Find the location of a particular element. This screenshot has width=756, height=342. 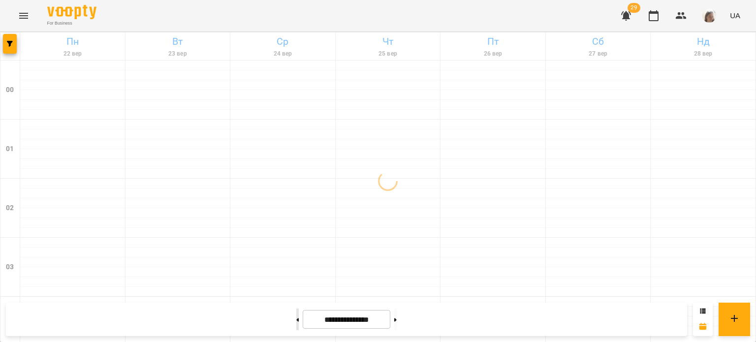

h6: Ср is located at coordinates (282, 41).